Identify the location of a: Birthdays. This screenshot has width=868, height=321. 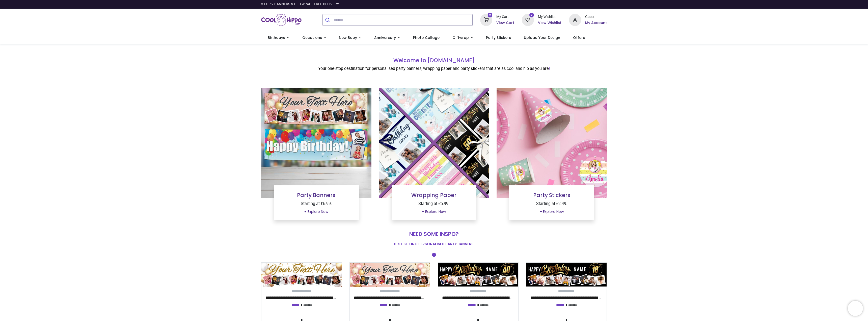
(279, 38).